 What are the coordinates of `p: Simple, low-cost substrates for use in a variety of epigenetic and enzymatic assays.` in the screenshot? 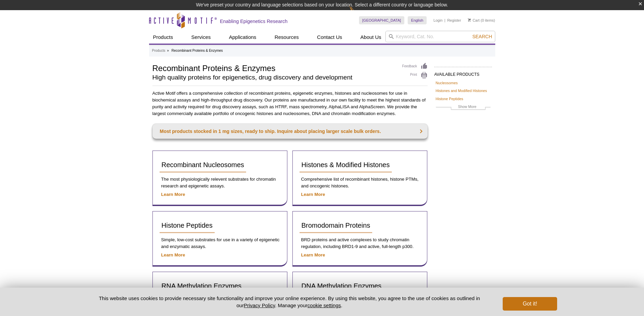 It's located at (220, 243).